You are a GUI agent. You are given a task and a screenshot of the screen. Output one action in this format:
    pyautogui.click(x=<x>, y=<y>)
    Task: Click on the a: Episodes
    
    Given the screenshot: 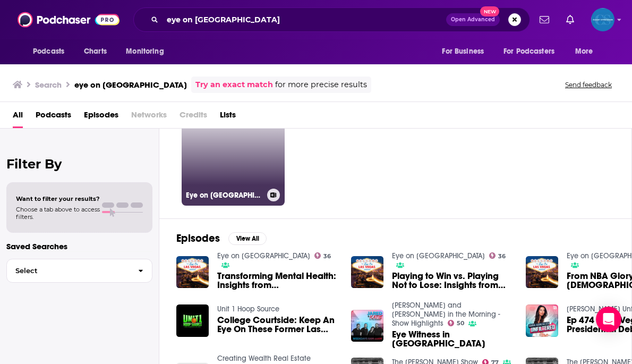 What is the action you would take?
    pyautogui.click(x=101, y=117)
    